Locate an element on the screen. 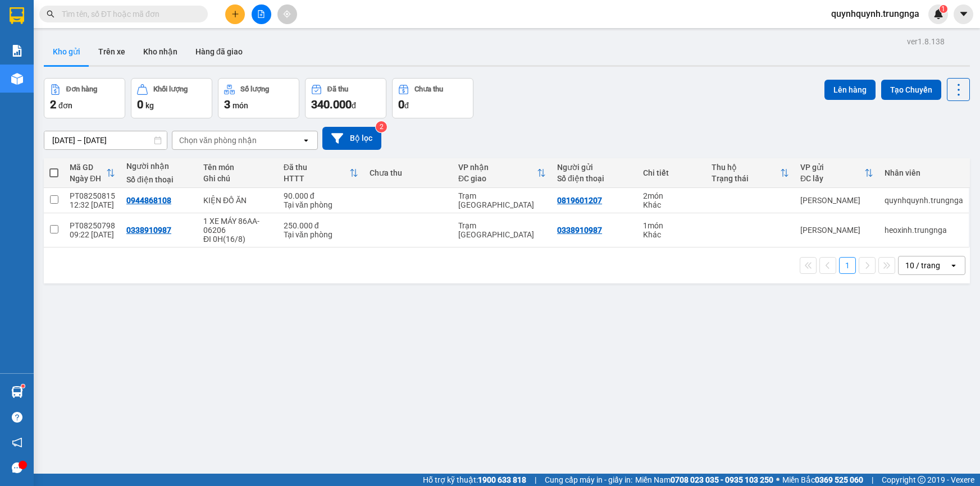 Image resolution: width=980 pixels, height=486 pixels. div: Trạng thái is located at coordinates (746, 179).